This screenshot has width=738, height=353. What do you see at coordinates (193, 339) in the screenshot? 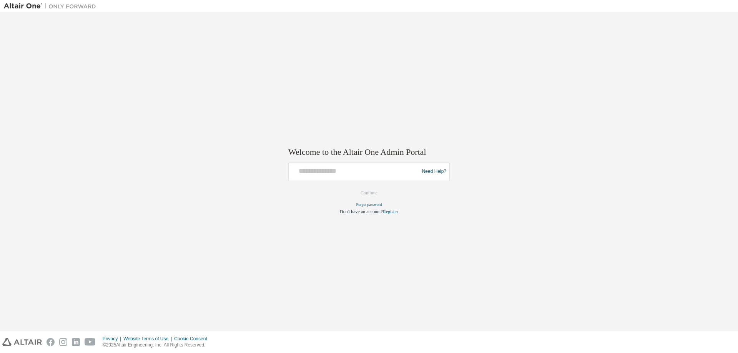
I see `div: Cookie Consent` at bounding box center [193, 339].